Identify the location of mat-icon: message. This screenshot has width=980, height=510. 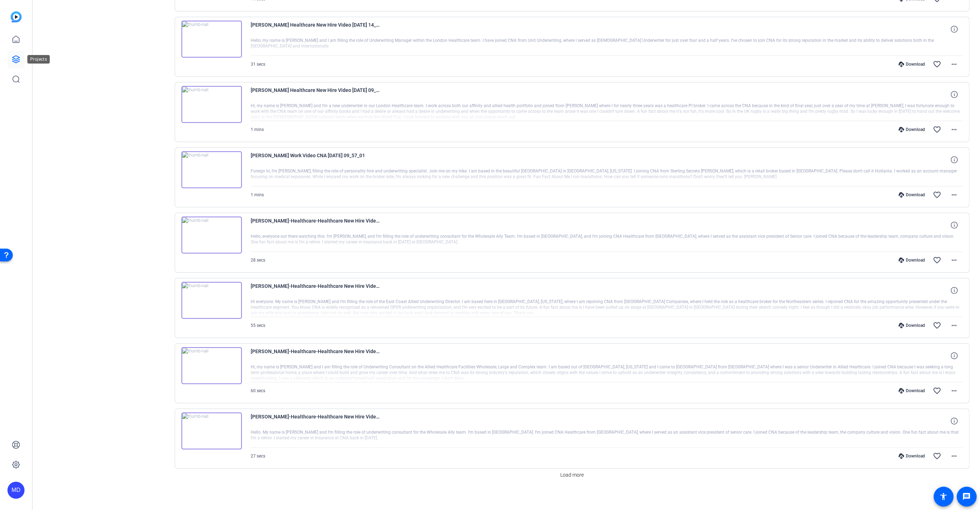
(966, 497).